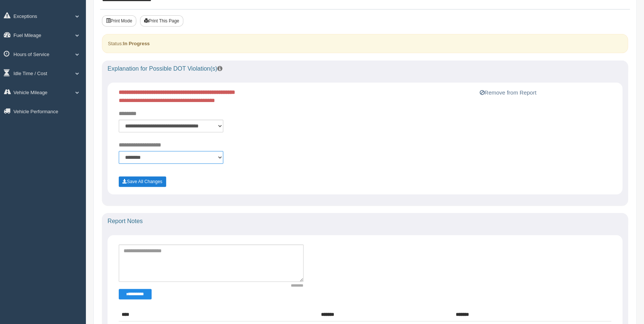 The image size is (644, 324). What do you see at coordinates (364, 221) in the screenshot?
I see `div: Report Notes` at bounding box center [364, 221].